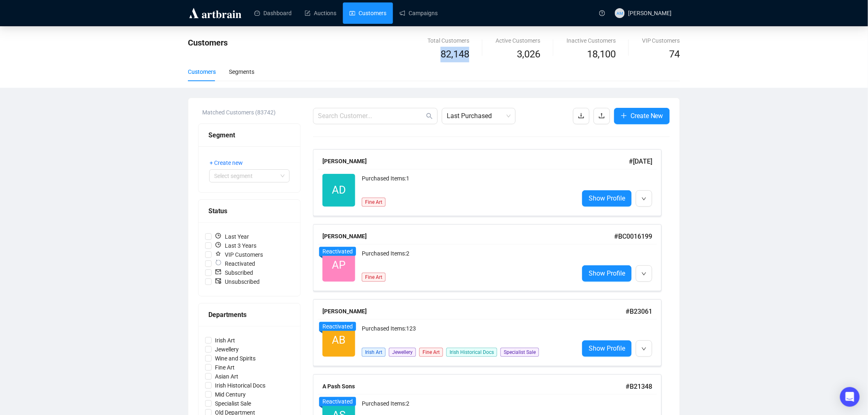 The image size is (868, 415). Describe the element at coordinates (242, 72) in the screenshot. I see `div: Segments` at that location.